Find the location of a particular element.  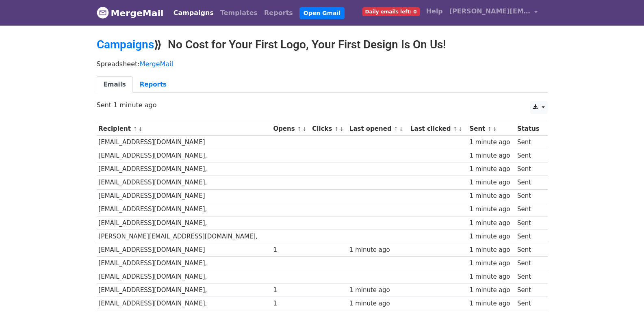

a: Daily emails left: 0 is located at coordinates (391, 11).